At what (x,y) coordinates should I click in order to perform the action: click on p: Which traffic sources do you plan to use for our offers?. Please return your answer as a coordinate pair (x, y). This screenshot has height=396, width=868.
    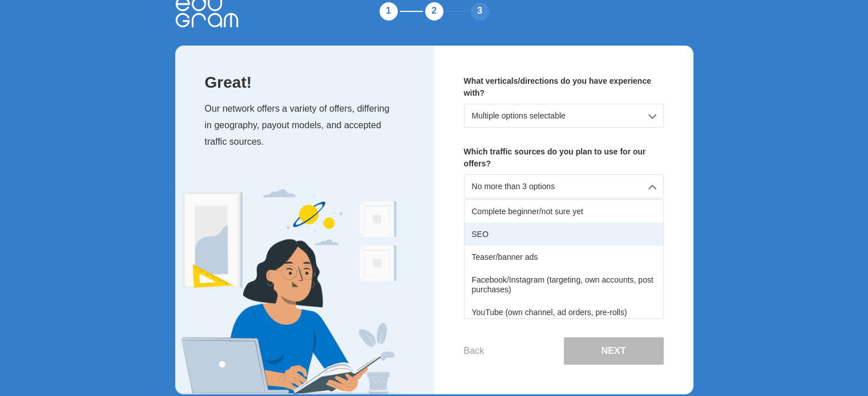
    Looking at the image, I should click on (564, 158).